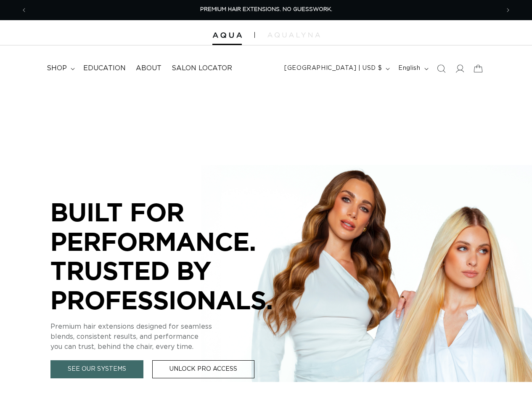 This screenshot has width=532, height=404. What do you see at coordinates (293, 35) in the screenshot?
I see `img: aqualyna.com` at bounding box center [293, 35].